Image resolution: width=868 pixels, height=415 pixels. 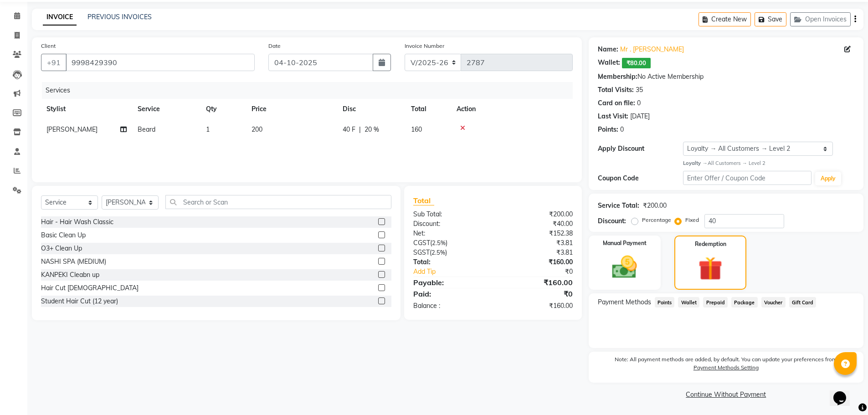 I want to click on span: Points, so click(x=665, y=302).